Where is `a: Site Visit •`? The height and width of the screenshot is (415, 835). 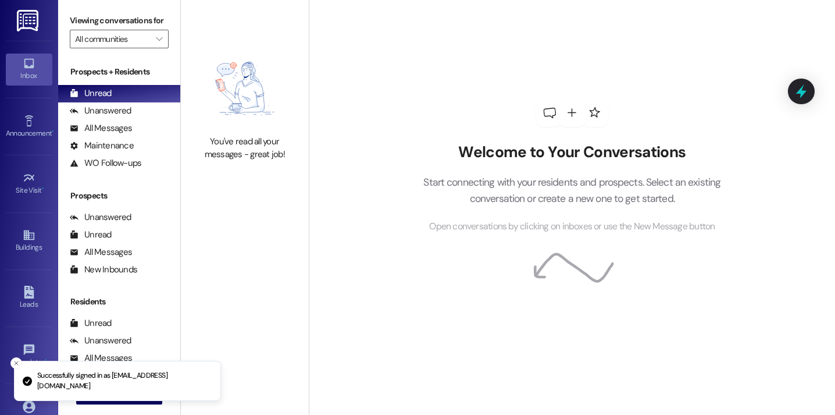
a: Site Visit • is located at coordinates (29, 184).